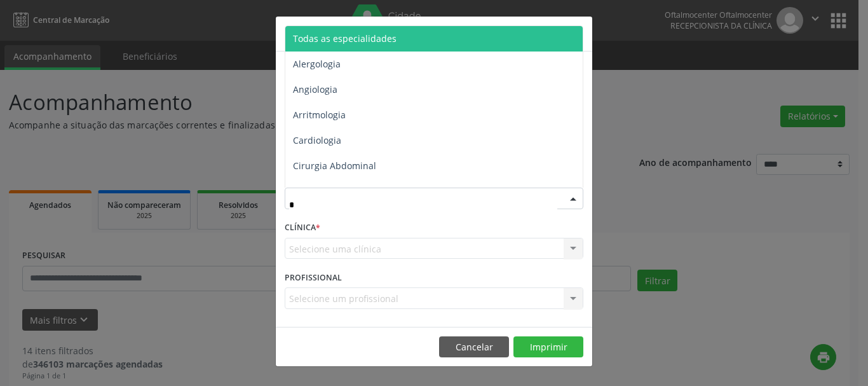 The width and height of the screenshot is (868, 386). Describe the element at coordinates (357, 34) in the screenshot. I see `h5: Relatório de agendamentos` at that location.